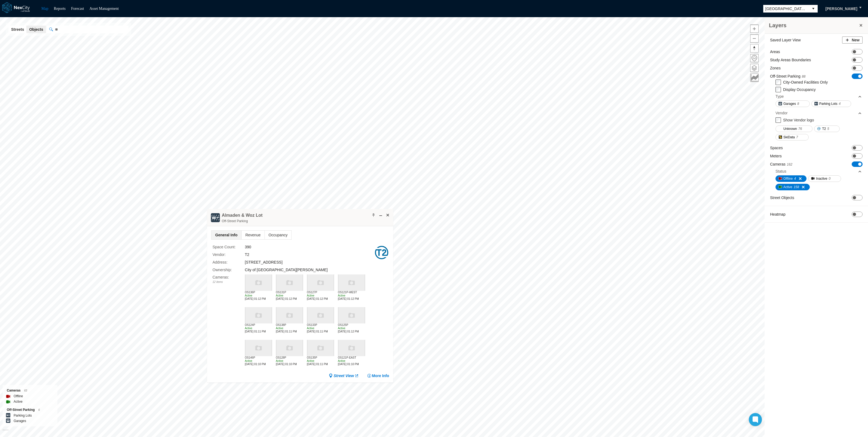 This screenshot has width=868, height=437. I want to click on label: Garages, so click(20, 421).